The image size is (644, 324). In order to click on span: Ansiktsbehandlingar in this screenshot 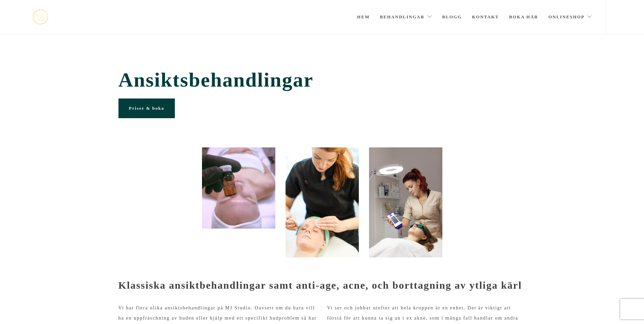, I will do `click(322, 80)`.